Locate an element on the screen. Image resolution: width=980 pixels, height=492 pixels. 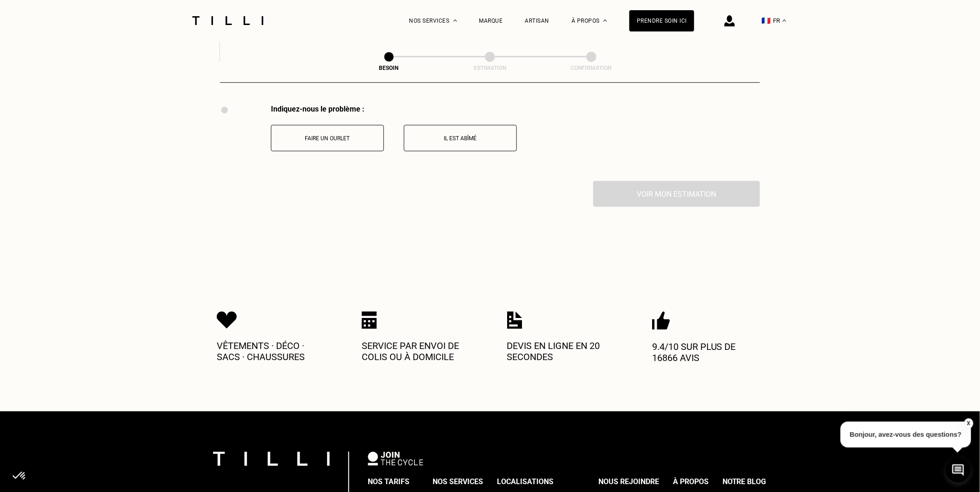
div: Localisations is located at coordinates (525, 482).